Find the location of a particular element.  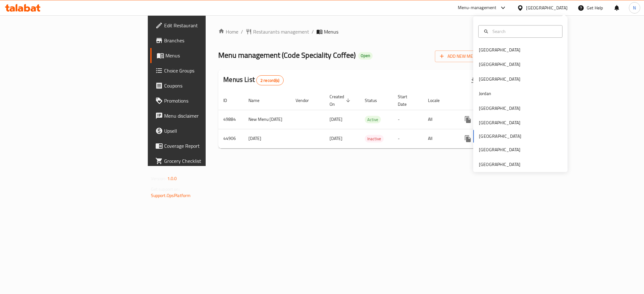

a: Support.OpsPlatform is located at coordinates (171, 196).